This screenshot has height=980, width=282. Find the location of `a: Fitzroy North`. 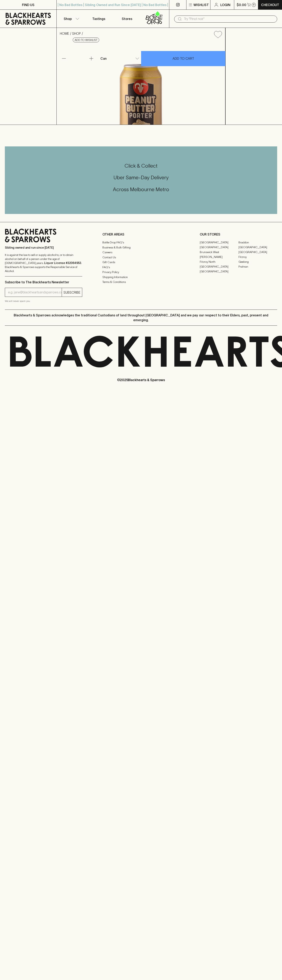

a: Fitzroy North is located at coordinates (219, 262).